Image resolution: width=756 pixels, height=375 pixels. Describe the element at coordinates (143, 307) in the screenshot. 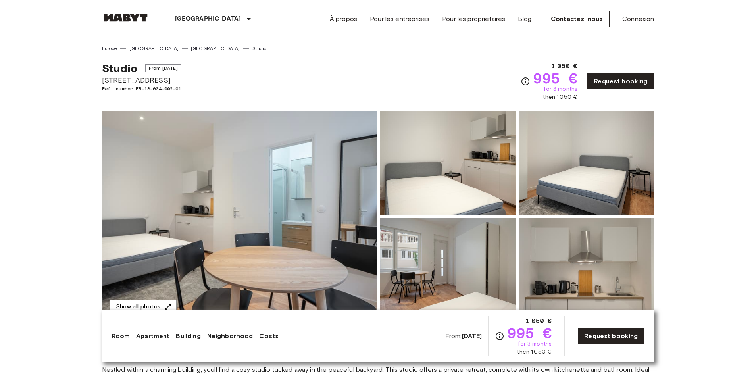

I see `button: Show all photos` at that location.